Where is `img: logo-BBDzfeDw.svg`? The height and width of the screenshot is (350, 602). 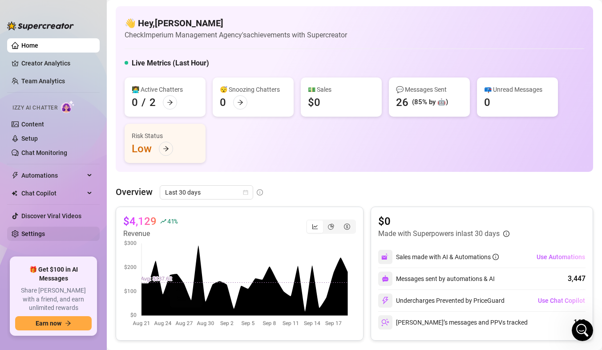
img: logo-BBDzfeDw.svg is located at coordinates (41, 26).